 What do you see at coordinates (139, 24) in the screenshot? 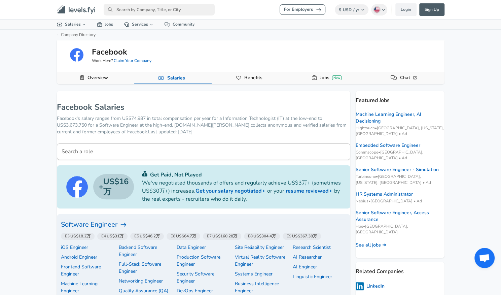
I see `a: Services` at bounding box center [139, 24].